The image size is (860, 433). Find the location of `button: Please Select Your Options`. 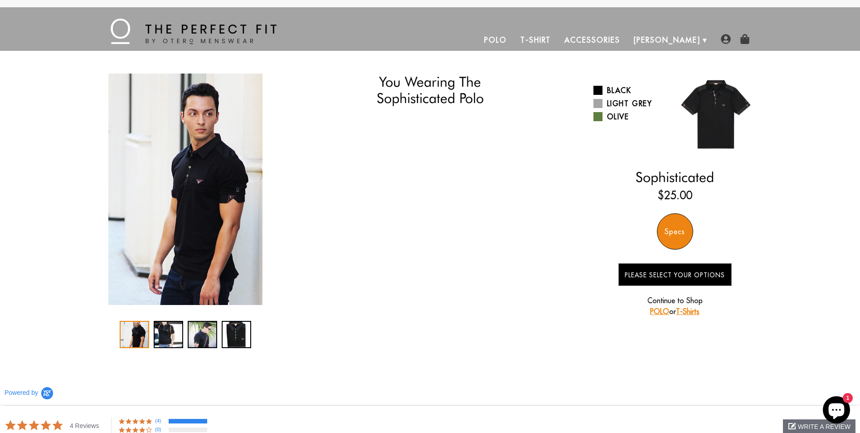

button: Please Select Your Options is located at coordinates (675, 274).